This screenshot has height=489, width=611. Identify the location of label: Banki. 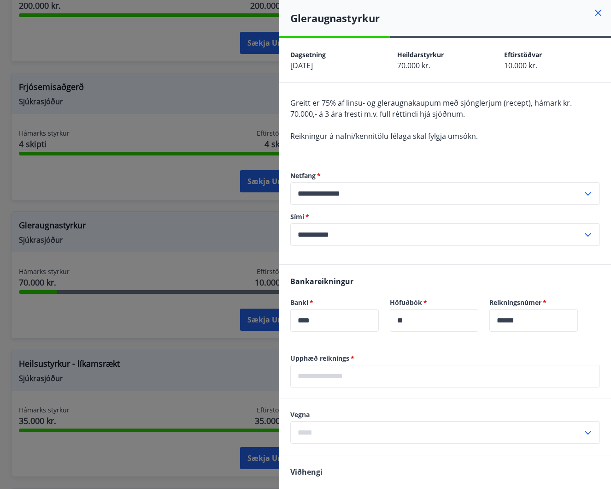
(335, 302).